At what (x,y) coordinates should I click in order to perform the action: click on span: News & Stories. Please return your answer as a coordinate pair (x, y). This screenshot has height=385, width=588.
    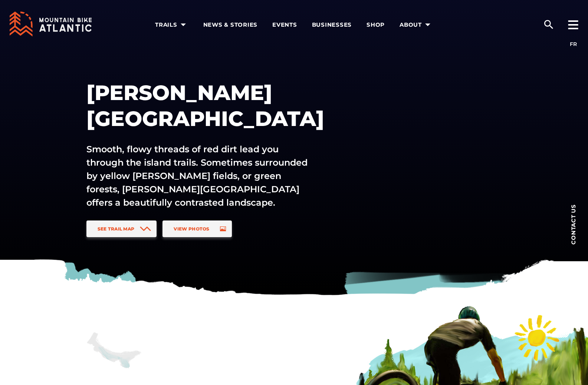
    Looking at the image, I should click on (230, 25).